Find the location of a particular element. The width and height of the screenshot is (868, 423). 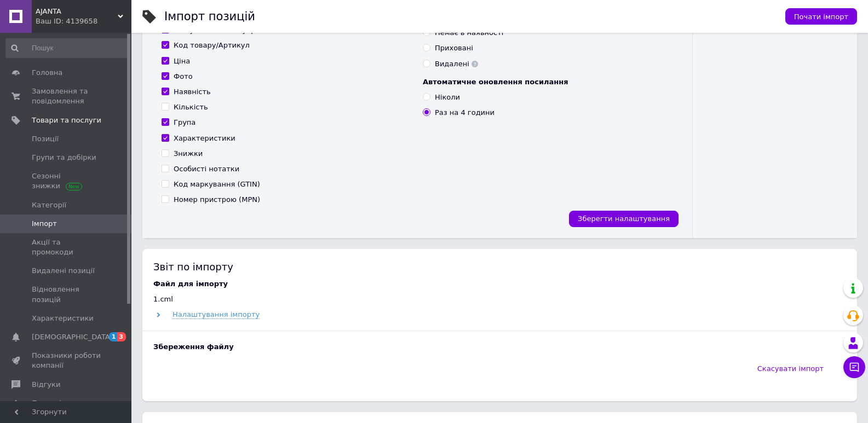

button: Чат з покупцем is located at coordinates (854, 367).